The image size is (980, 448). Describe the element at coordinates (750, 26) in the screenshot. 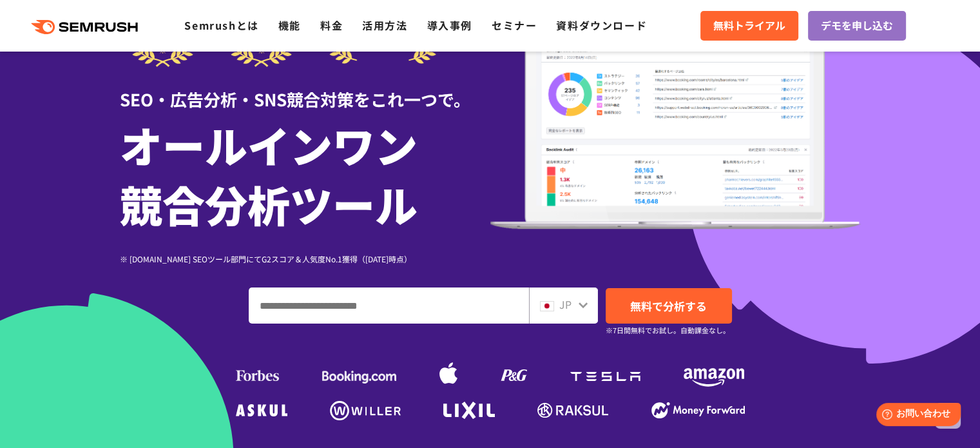

I see `a: 無料トライアル` at that location.